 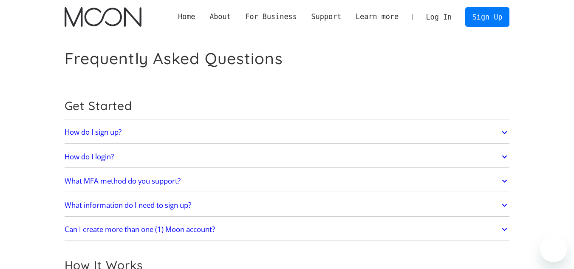 I want to click on div: Learn more, so click(x=377, y=17).